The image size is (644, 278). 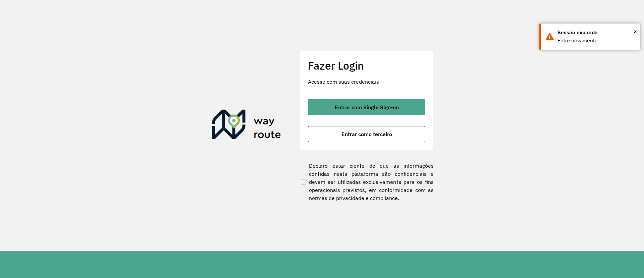 I want to click on h2: Fazer Login, so click(x=366, y=65).